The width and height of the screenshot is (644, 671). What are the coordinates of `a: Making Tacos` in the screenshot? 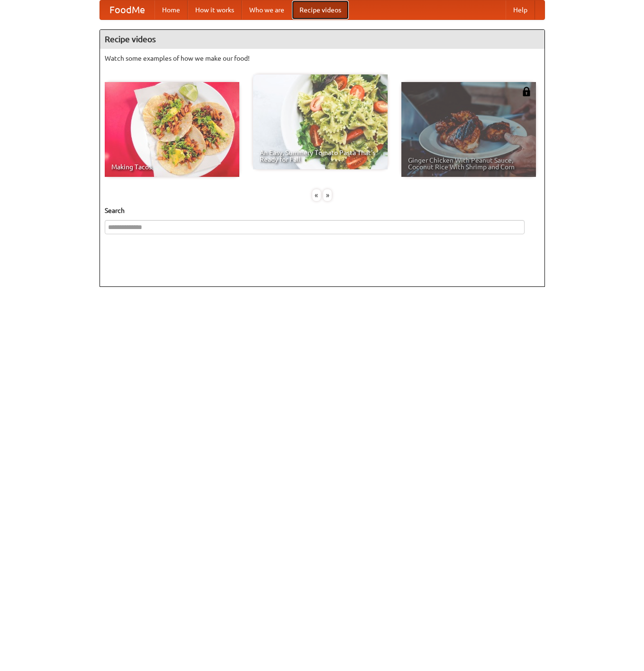 It's located at (172, 129).